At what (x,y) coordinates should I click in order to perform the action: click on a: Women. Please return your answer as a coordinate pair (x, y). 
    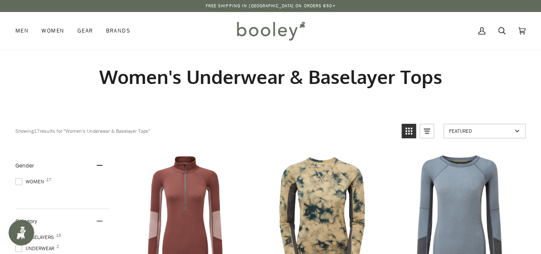
    Looking at the image, I should click on (53, 31).